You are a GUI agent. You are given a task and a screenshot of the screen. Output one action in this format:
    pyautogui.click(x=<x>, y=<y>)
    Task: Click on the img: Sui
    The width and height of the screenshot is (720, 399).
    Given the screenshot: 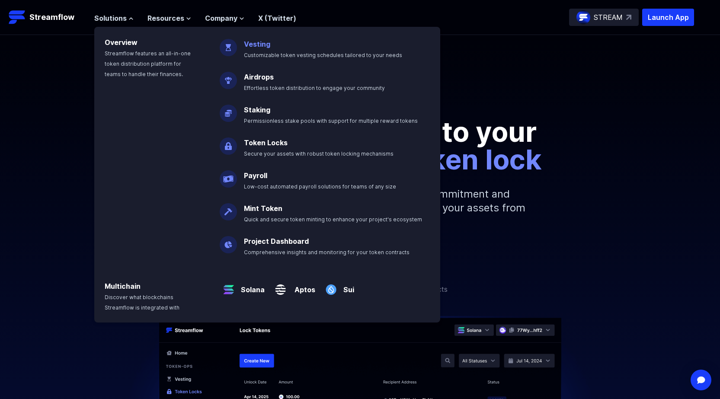 What is the action you would take?
    pyautogui.click(x=331, y=286)
    